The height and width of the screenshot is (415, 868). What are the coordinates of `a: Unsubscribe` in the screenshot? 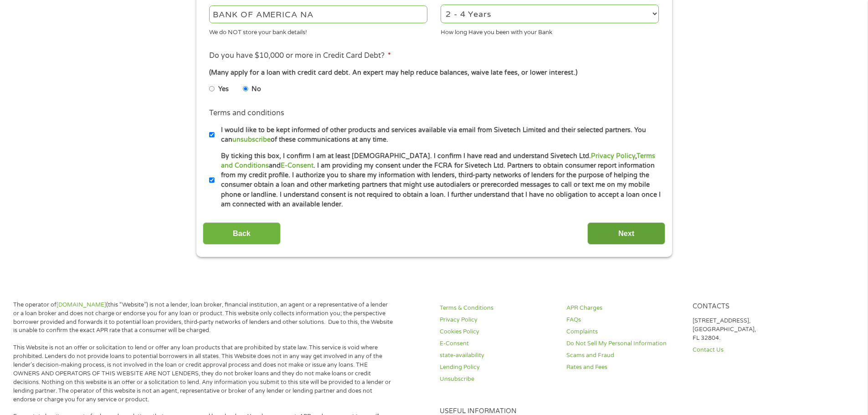 It's located at (498, 379).